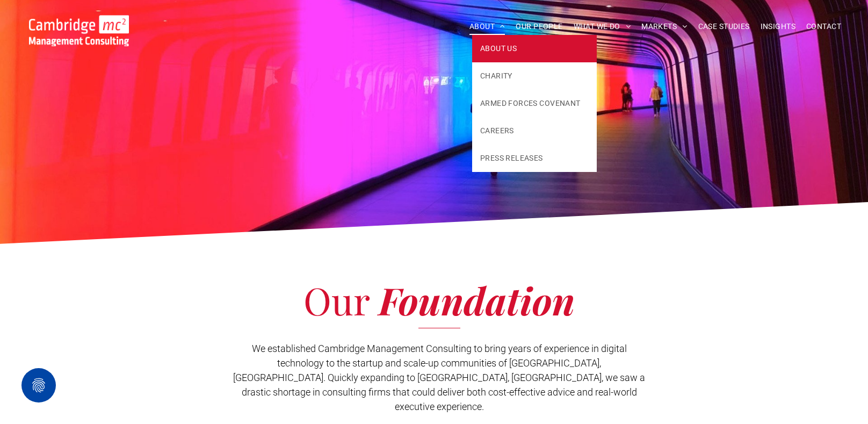 This screenshot has width=868, height=424. What do you see at coordinates (336, 300) in the screenshot?
I see `span: Our` at bounding box center [336, 300].